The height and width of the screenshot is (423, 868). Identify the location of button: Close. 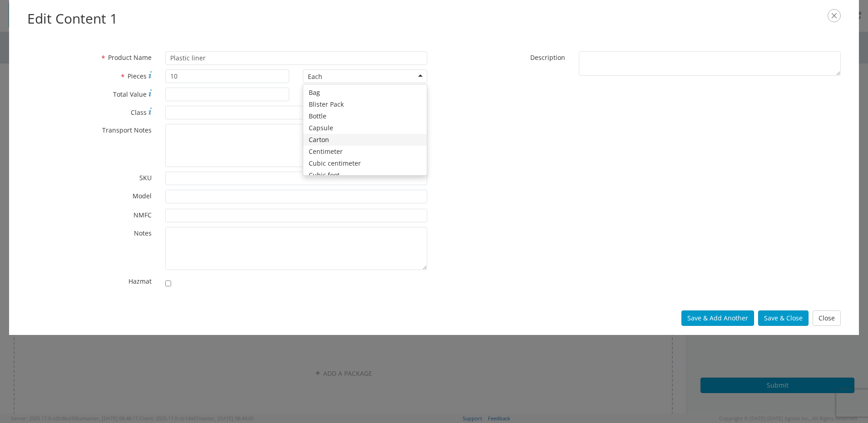
(827, 318).